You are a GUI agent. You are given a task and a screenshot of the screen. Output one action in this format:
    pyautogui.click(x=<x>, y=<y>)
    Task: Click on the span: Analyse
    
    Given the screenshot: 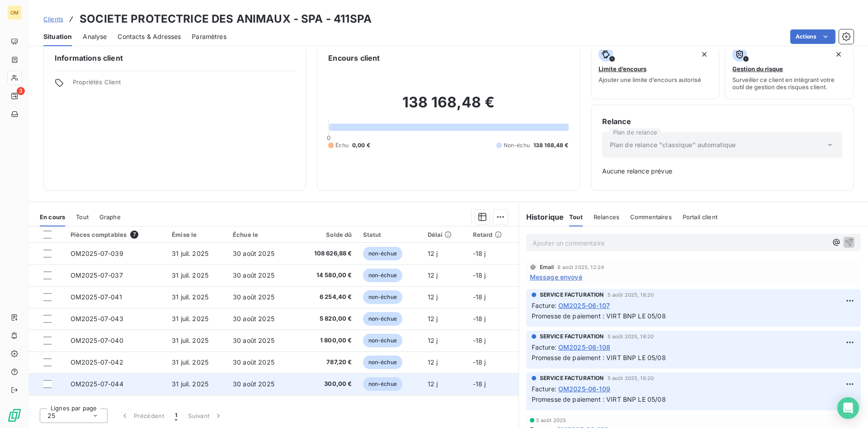 What is the action you would take?
    pyautogui.click(x=95, y=37)
    